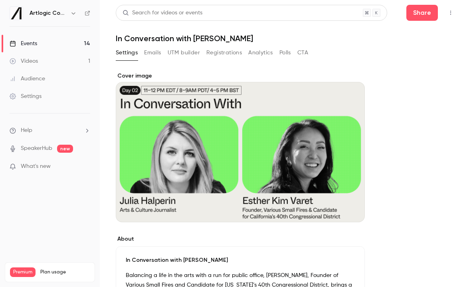 The image size is (473, 287). Describe the element at coordinates (26, 130) in the screenshot. I see `span: Help` at that location.